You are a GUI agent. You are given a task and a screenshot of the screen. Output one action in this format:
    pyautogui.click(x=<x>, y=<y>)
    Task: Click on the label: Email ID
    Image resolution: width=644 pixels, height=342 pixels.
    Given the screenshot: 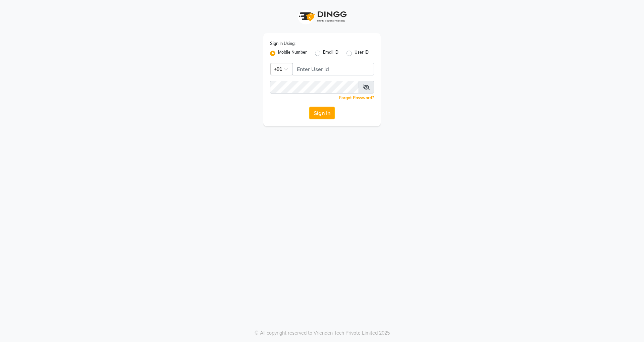 What is the action you would take?
    pyautogui.click(x=330, y=53)
    